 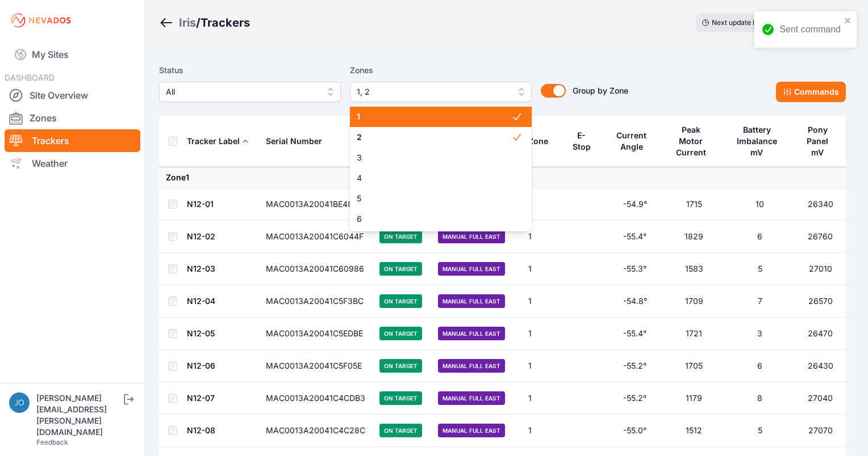 What do you see at coordinates (434, 219) in the screenshot?
I see `span: 6` at bounding box center [434, 219].